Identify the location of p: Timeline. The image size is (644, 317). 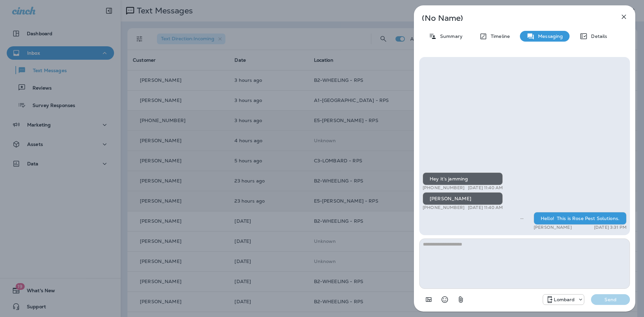
(498, 36).